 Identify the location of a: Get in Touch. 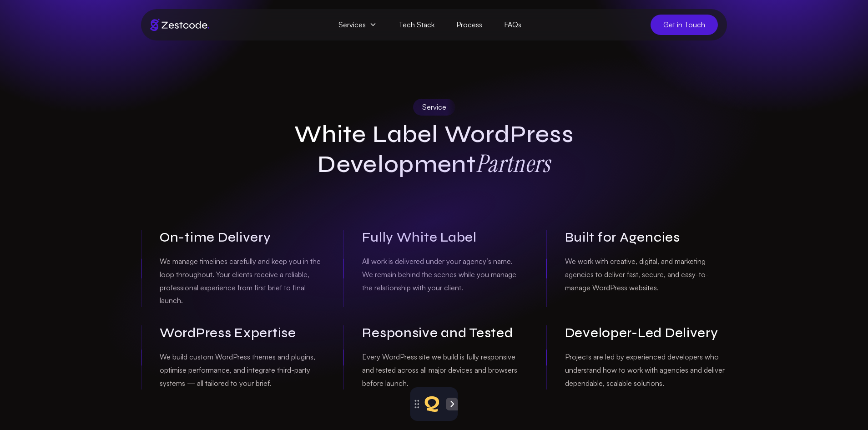
(685, 24).